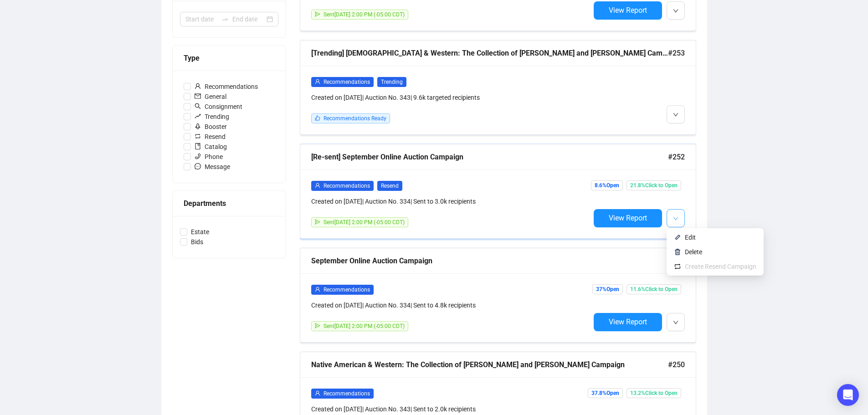 The height and width of the screenshot is (415, 868). What do you see at coordinates (654, 186) in the screenshot?
I see `span: 21.8% Click to Open` at bounding box center [654, 186].